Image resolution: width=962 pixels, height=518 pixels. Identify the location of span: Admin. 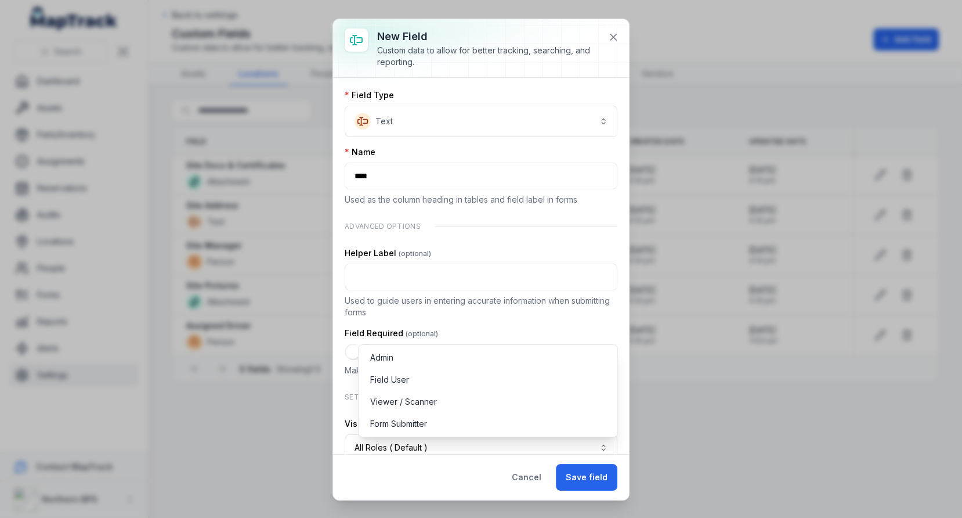
(382, 357).